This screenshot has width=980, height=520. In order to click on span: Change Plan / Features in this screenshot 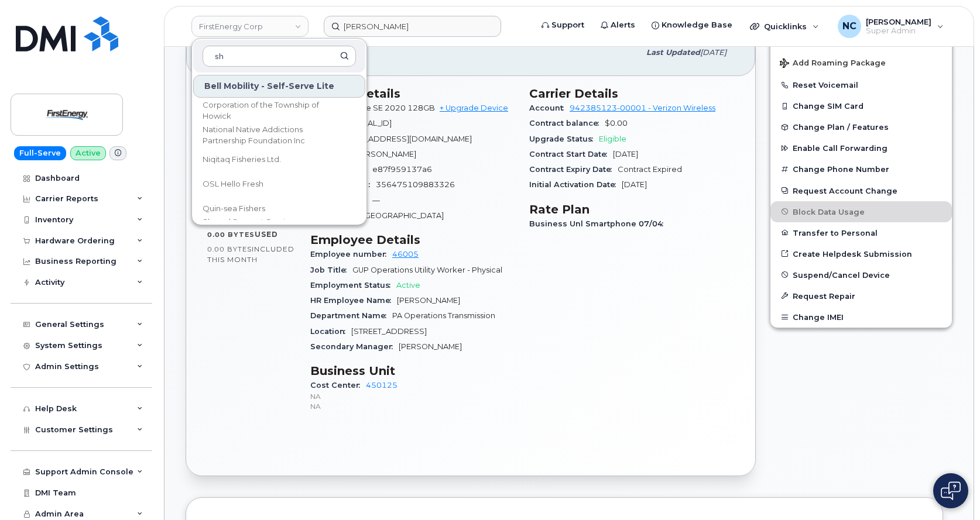, I will do `click(840, 127)`.